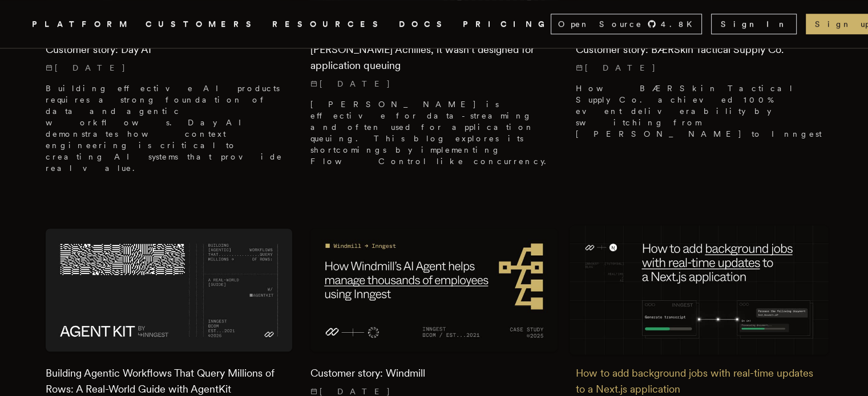  What do you see at coordinates (202, 24) in the screenshot?
I see `a: CUSTOMERS` at bounding box center [202, 24].